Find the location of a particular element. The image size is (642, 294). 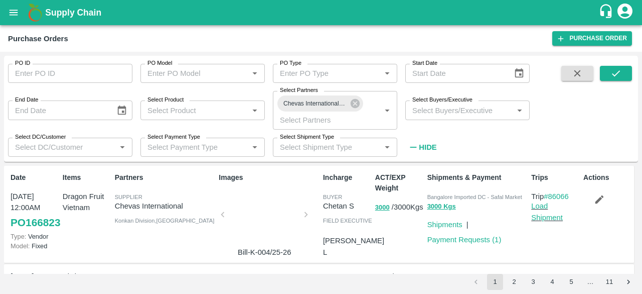

a: Purchase Order is located at coordinates (592, 38).